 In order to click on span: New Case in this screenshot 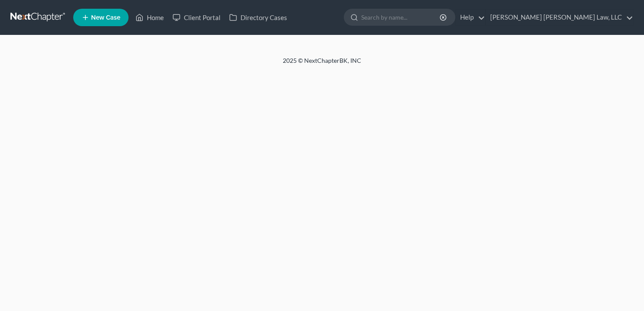, I will do `click(105, 18)`.